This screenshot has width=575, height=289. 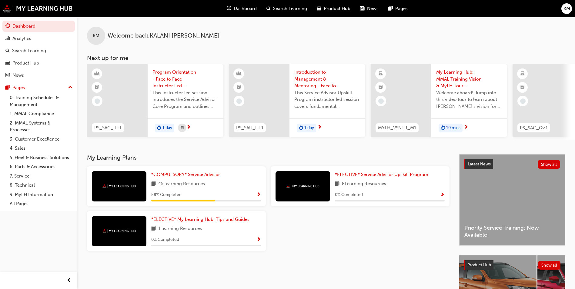 I want to click on span: search-icon, so click(x=8, y=51).